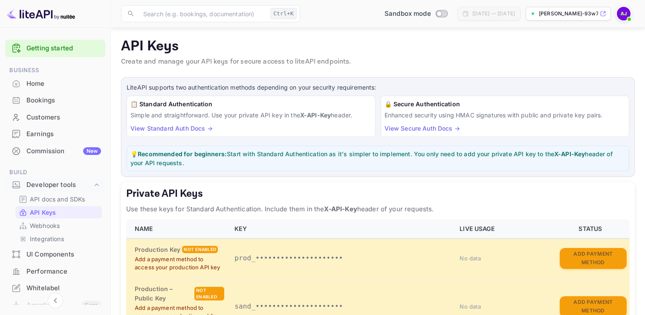 The image size is (645, 315). Describe the element at coordinates (623, 14) in the screenshot. I see `img: Asim Jana` at that location.